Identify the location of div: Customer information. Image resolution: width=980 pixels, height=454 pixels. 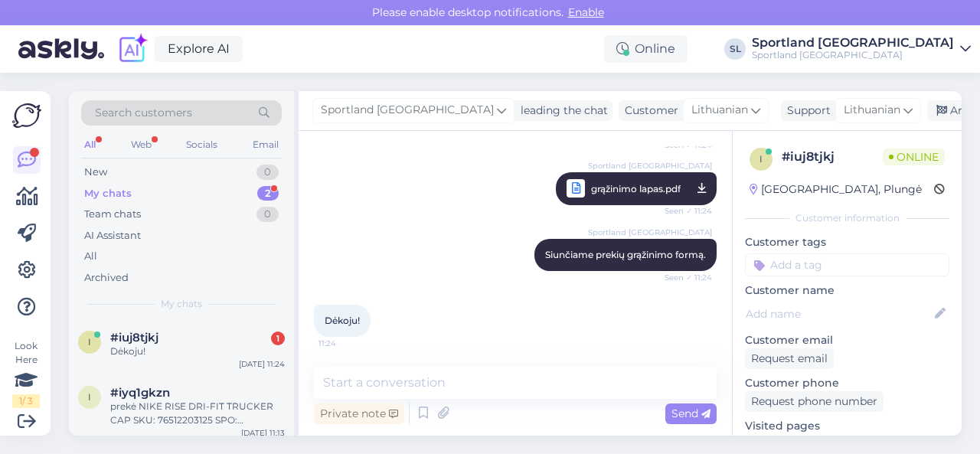
(847, 218).